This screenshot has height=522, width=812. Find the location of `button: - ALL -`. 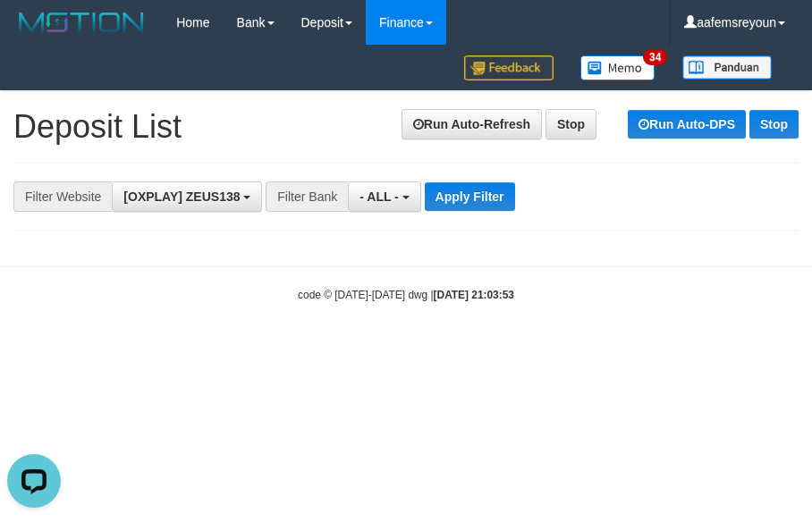

button: - ALL - is located at coordinates (383, 197).